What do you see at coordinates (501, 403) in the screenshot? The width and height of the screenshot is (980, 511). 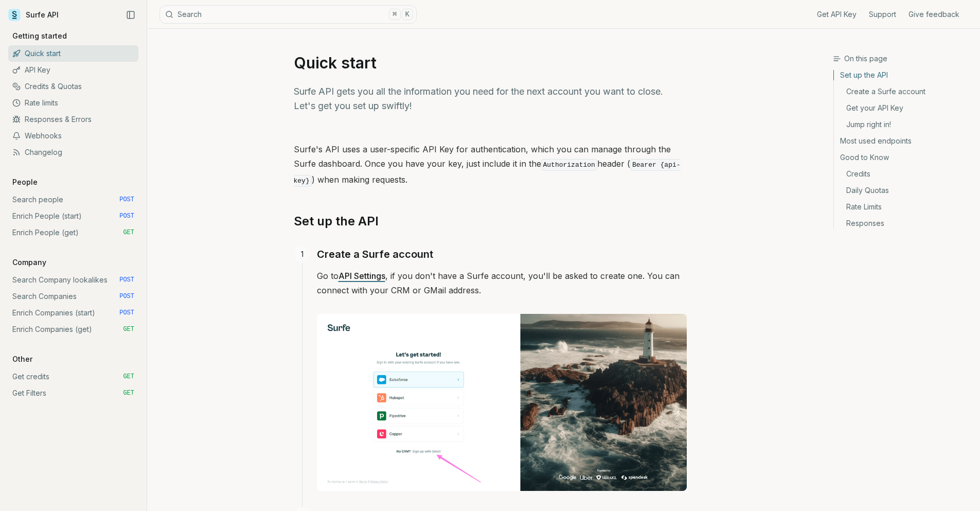 I see `img: Image` at bounding box center [501, 403].